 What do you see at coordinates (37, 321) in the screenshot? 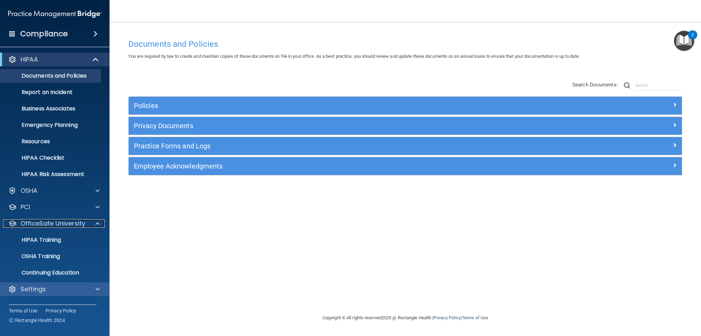
I see `span: Ⓒ Rectangle Health 2024` at bounding box center [37, 321].